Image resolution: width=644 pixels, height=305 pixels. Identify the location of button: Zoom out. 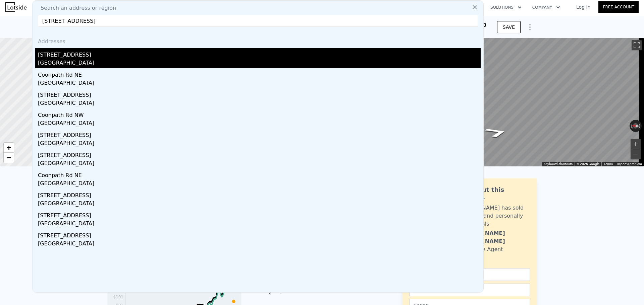
(636, 155).